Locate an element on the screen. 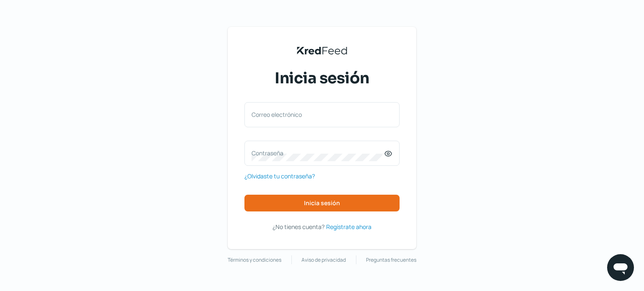  span: Regístrate ahora is located at coordinates (349, 227).